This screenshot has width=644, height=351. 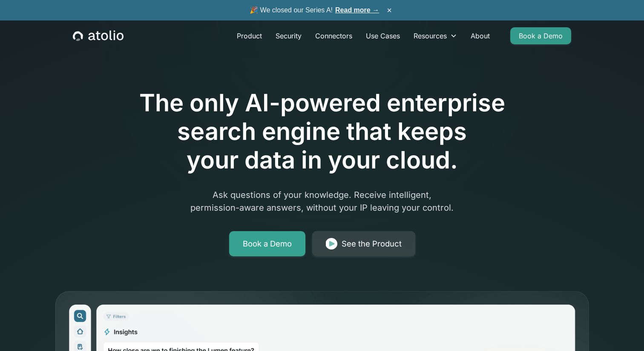 What do you see at coordinates (480, 36) in the screenshot?
I see `a: About` at bounding box center [480, 36].